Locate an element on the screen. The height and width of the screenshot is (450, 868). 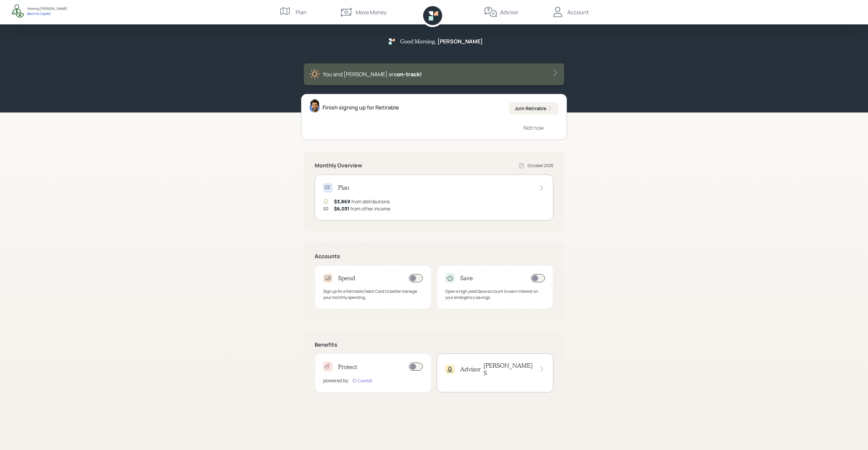
div: October 2025 is located at coordinates (540, 165).